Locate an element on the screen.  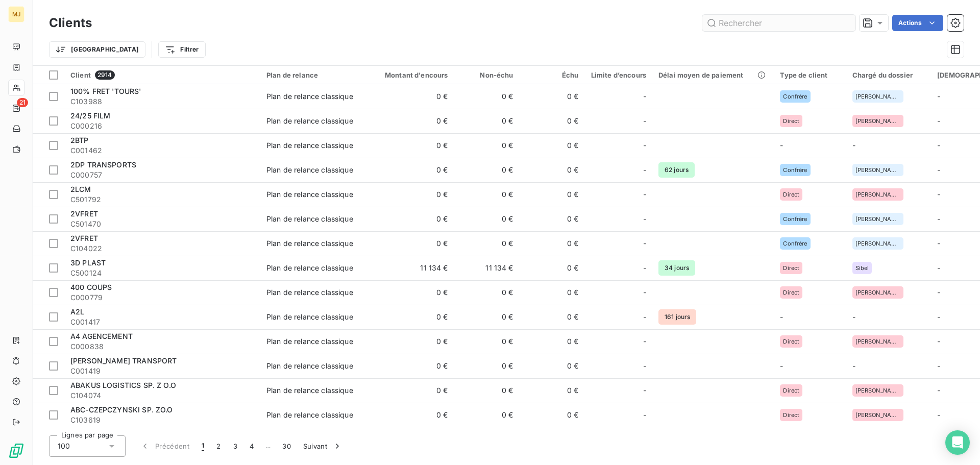
div: Limite d’encours is located at coordinates (618, 75).